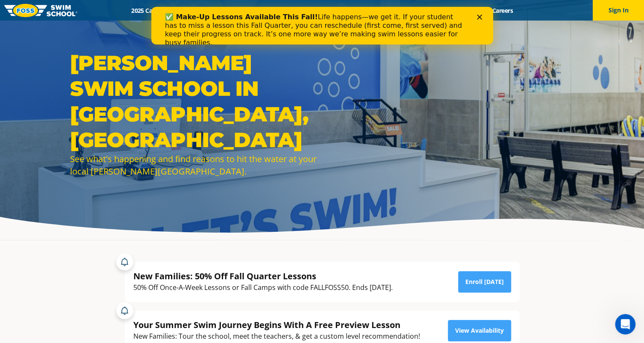 Image resolution: width=644 pixels, height=343 pixels. I want to click on a: Blog, so click(471, 10).